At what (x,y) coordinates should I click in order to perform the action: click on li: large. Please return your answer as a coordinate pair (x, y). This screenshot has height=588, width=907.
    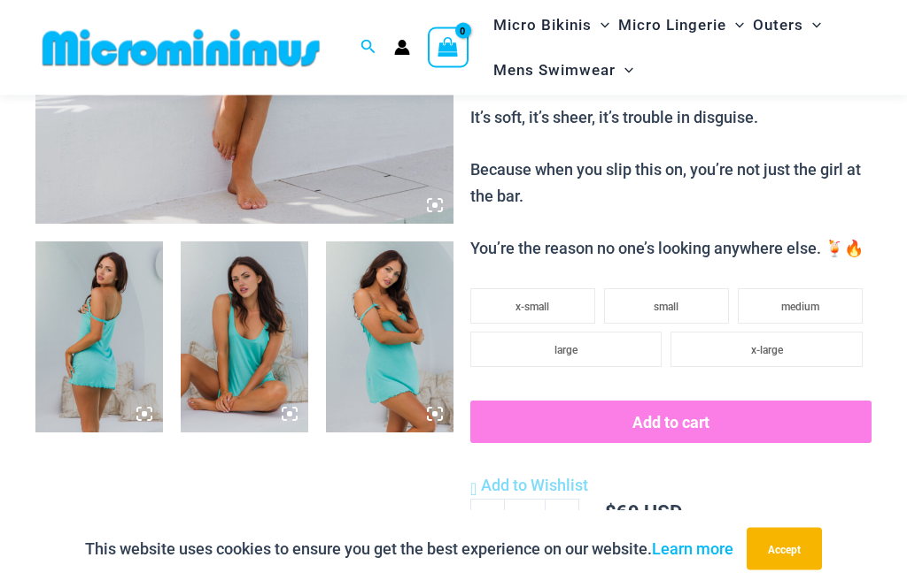
    Looking at the image, I should click on (566, 350).